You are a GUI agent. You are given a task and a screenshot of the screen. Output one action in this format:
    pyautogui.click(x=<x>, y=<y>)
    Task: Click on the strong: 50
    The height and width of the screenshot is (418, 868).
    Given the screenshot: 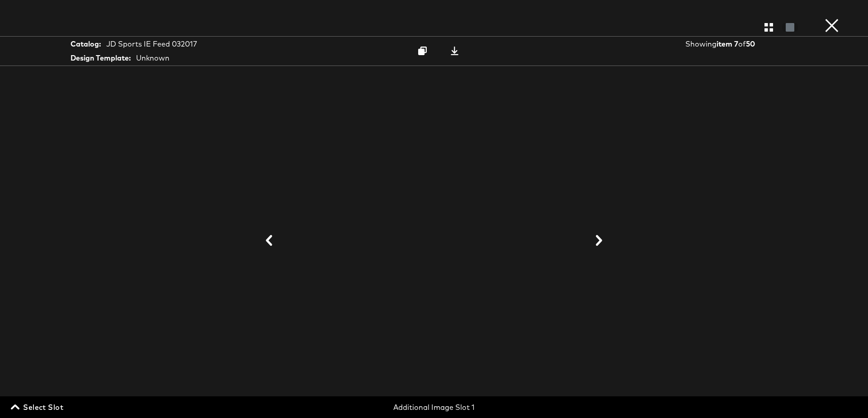 What is the action you would take?
    pyautogui.click(x=750, y=44)
    